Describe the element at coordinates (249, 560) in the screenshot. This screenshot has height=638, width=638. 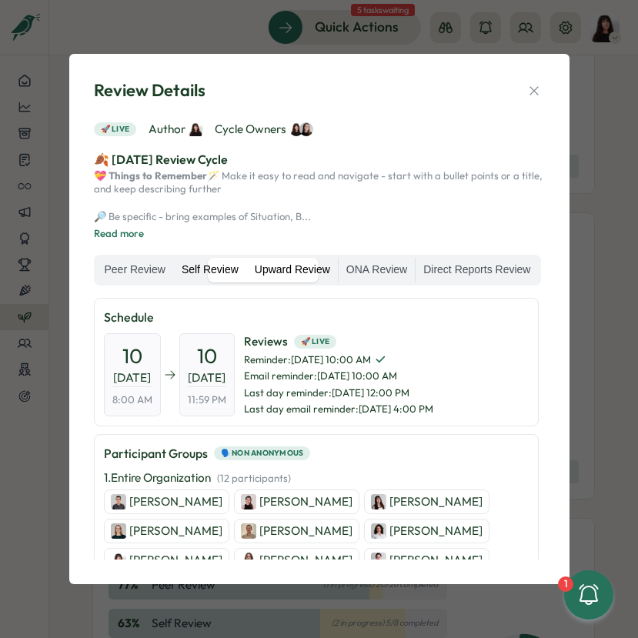
I see `img: Sofia Mayor` at that location.